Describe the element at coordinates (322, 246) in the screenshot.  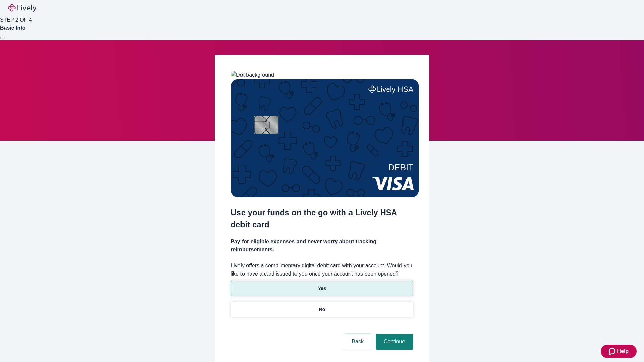
I see `h4: Pay for eligible expenses and never worry about tracking reimbursements.` at that location.